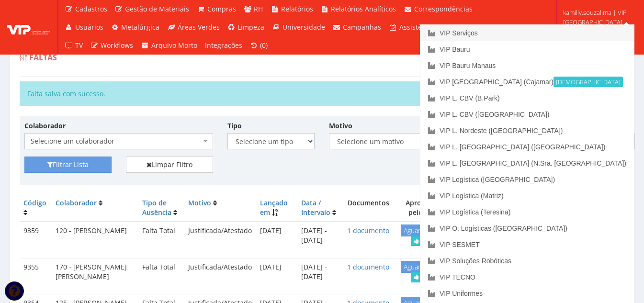 The width and height of the screenshot is (644, 303). Describe the element at coordinates (322, 94) in the screenshot. I see `div: Falta salva com sucesso.` at that location.